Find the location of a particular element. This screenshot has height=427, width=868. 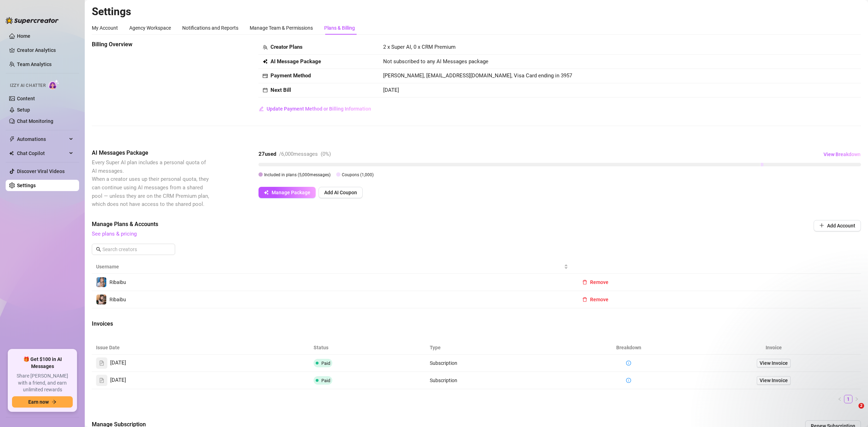

a: See plans & pricing is located at coordinates (114, 234).